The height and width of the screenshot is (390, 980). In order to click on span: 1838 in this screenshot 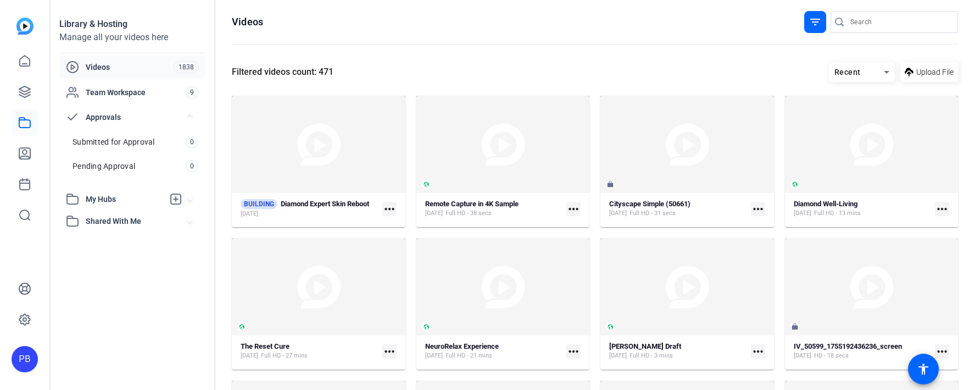, I will do `click(186, 67)`.